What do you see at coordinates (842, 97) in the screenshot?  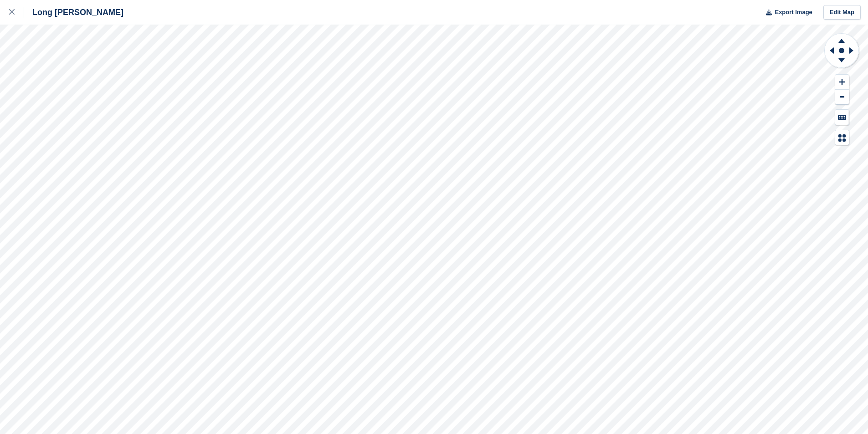 I see `button: Zoom Out` at bounding box center [842, 97].